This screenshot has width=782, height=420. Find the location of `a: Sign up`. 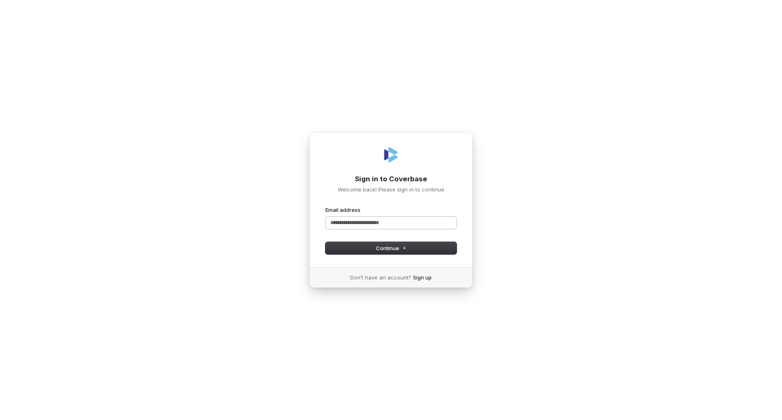

a: Sign up is located at coordinates (422, 277).